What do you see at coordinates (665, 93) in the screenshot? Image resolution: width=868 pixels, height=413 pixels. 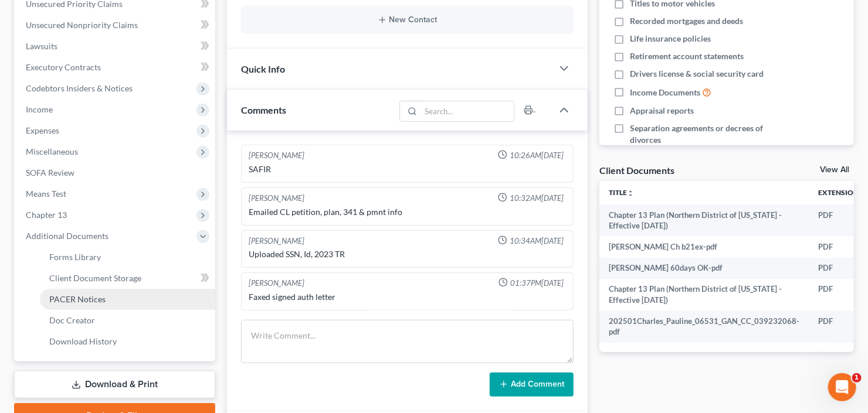 I see `span: Income Documents` at bounding box center [665, 93].